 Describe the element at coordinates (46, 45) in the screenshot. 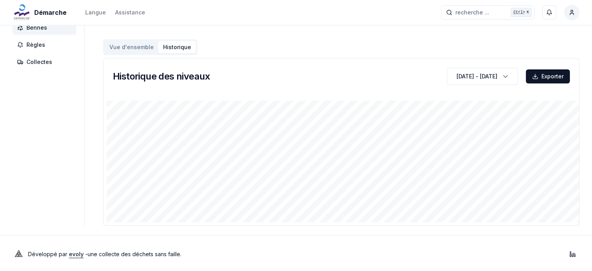

I see `a: Règles` at that location.